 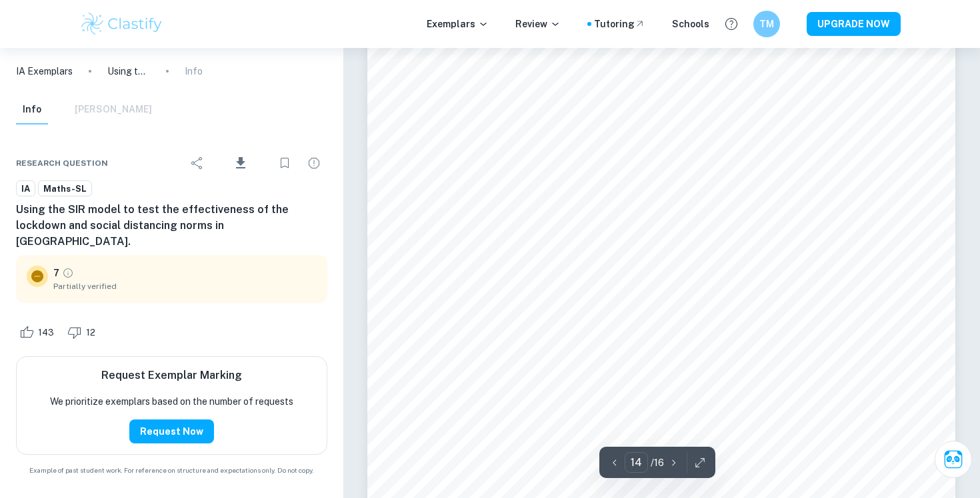 What do you see at coordinates (241, 163) in the screenshot?
I see `div: Download` at bounding box center [241, 163].